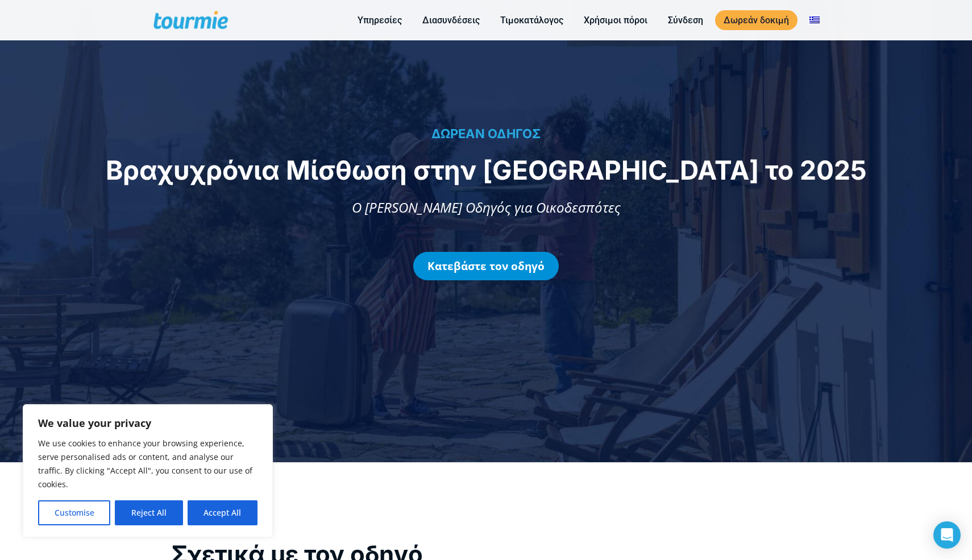 The image size is (972, 560). I want to click on button: Accept All, so click(222, 513).